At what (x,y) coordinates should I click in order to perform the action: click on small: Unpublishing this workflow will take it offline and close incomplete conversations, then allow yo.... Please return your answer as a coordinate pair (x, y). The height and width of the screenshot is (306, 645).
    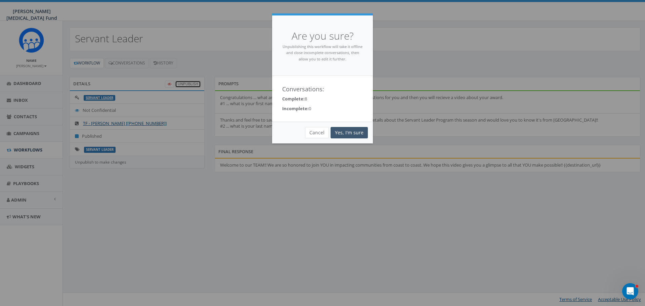
    Looking at the image, I should click on (323, 53).